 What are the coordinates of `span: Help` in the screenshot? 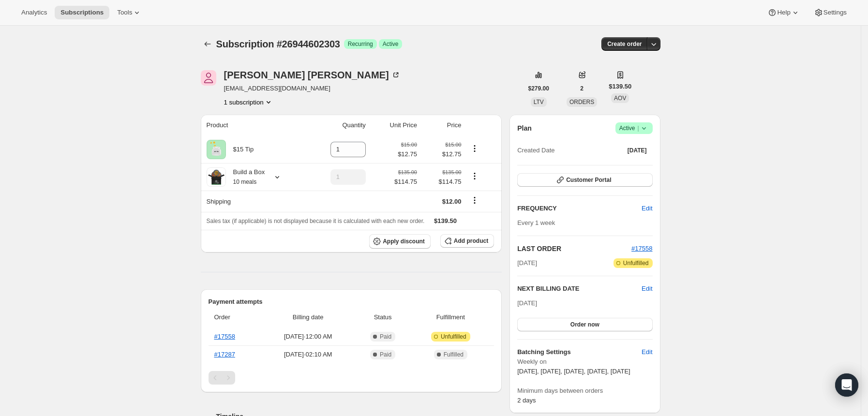 It's located at (783, 12).